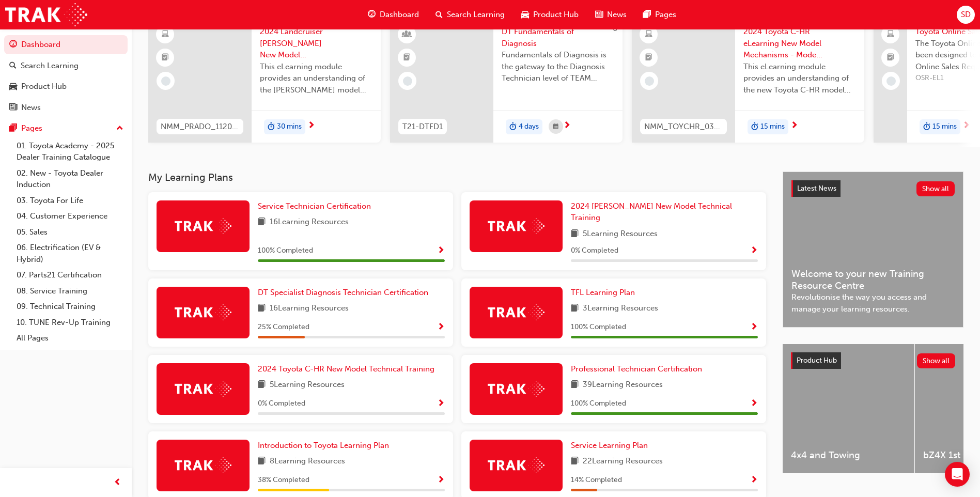 This screenshot has width=980, height=497. Describe the element at coordinates (70, 200) in the screenshot. I see `a: 03. Toyota For Life` at that location.